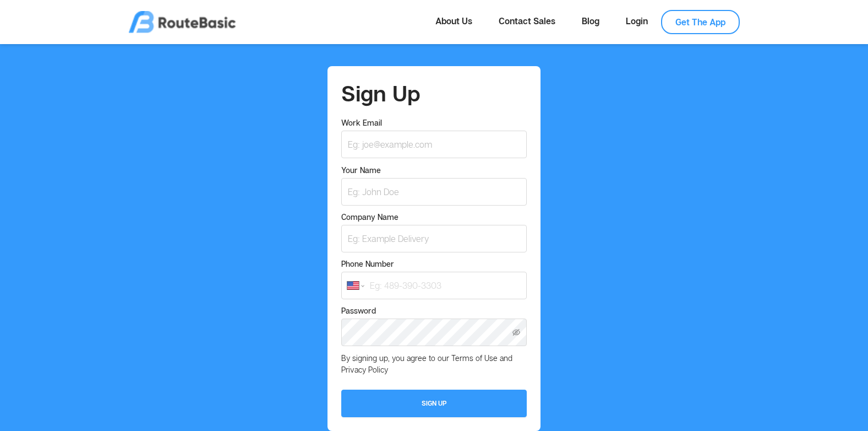 Image resolution: width=868 pixels, height=431 pixels. What do you see at coordinates (434, 144) in the screenshot?
I see `input: Work Email` at bounding box center [434, 144].